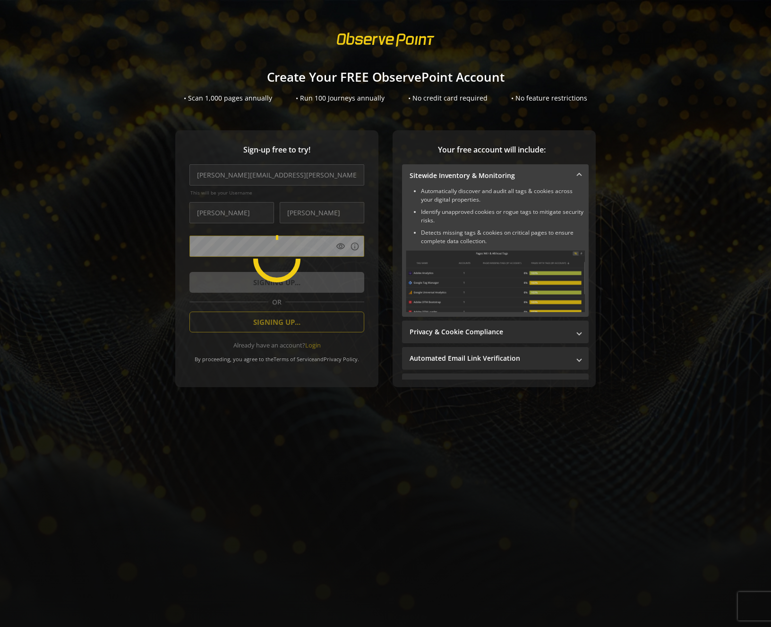 The image size is (771, 627). I want to click on span: Sign-up free to try!, so click(277, 150).